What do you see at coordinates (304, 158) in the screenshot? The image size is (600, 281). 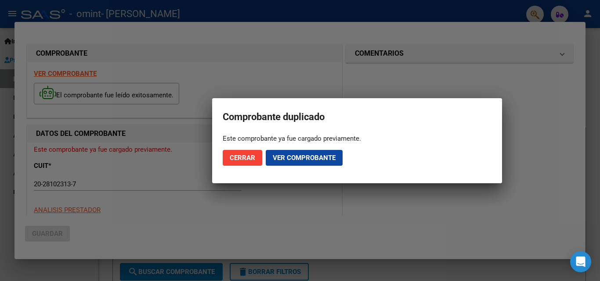 I see `button: Ver comprobante` at bounding box center [304, 158].